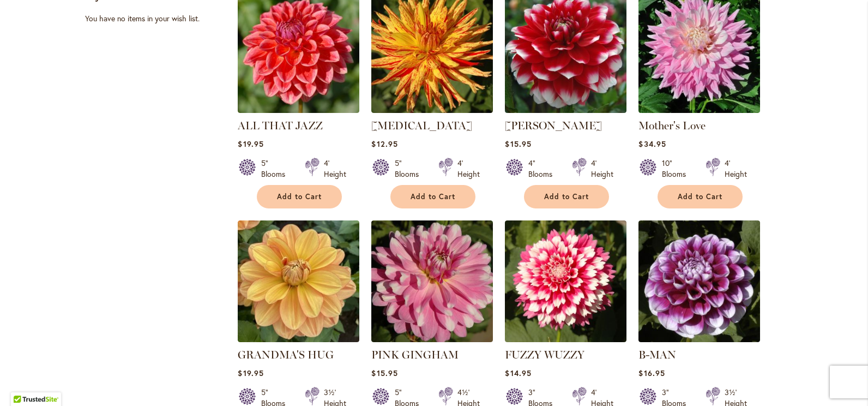 This screenshot has height=406, width=868. Describe the element at coordinates (699, 281) in the screenshot. I see `img: B-MAN` at that location.